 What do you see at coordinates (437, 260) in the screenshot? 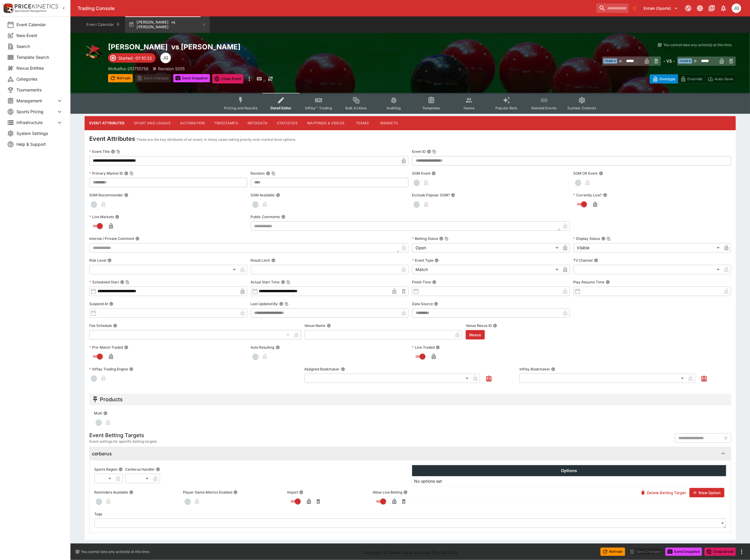
I see `button: Event Type` at bounding box center [437, 260].